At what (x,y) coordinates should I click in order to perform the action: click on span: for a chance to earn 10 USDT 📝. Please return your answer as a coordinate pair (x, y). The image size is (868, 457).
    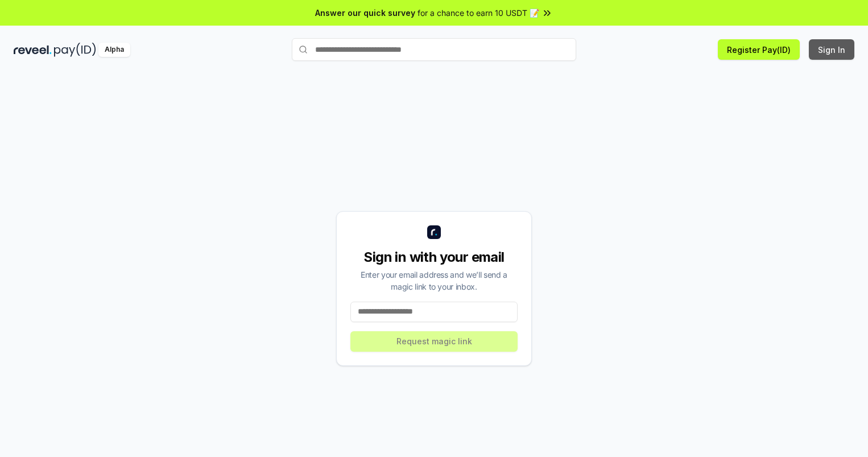
    Looking at the image, I should click on (479, 12).